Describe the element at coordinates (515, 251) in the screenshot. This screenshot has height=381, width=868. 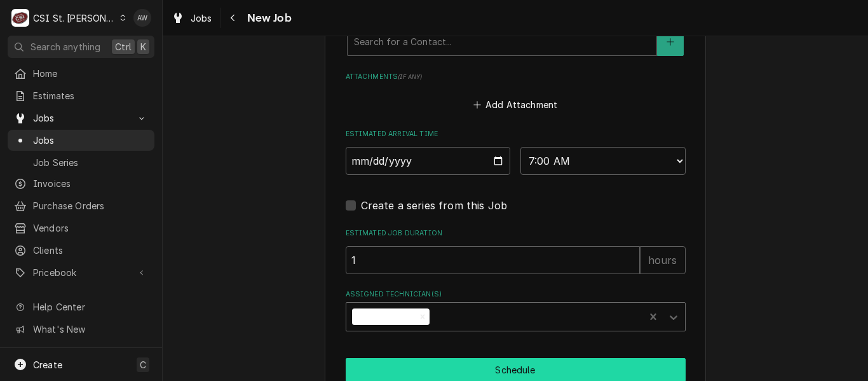
I see `div: Estimated Job Duration` at that location.